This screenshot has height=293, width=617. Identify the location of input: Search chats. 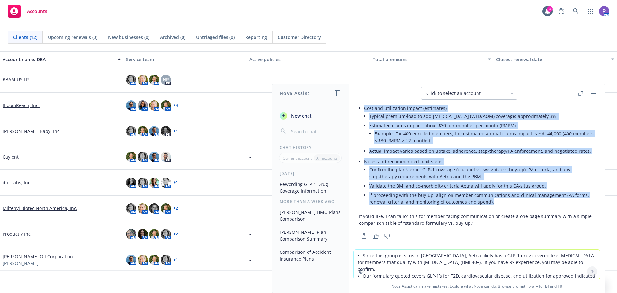
(315, 131).